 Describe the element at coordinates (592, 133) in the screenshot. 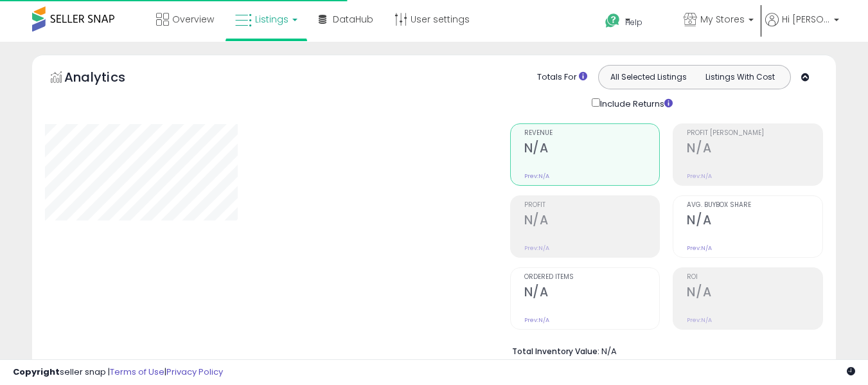

I see `span: Revenue` at that location.